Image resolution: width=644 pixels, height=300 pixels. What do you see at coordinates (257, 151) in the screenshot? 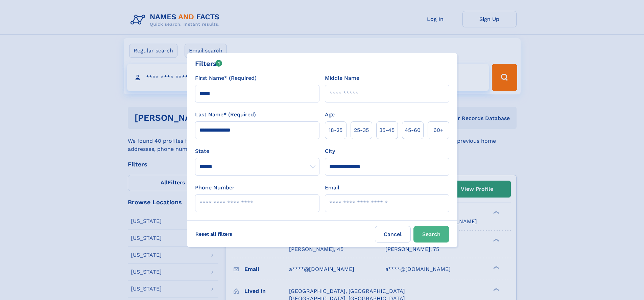
I see `label: State` at bounding box center [257, 151].